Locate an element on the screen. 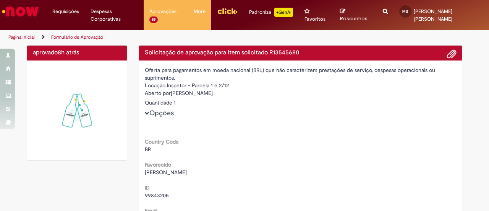 The width and height of the screenshot is (489, 211). p: +GenAi is located at coordinates (284, 12).